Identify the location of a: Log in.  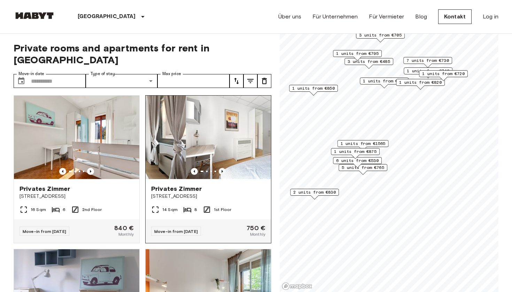
(490, 17).